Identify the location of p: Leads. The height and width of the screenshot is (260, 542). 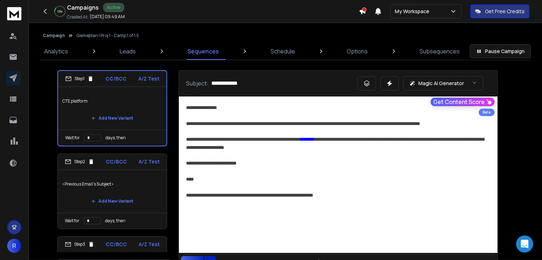
(127, 51).